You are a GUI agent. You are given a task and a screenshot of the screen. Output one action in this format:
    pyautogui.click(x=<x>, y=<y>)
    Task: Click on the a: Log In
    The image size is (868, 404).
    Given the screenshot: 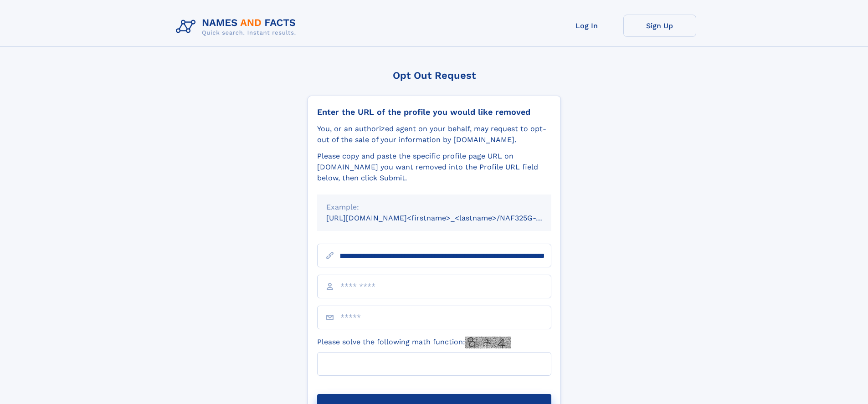 What is the action you would take?
    pyautogui.click(x=587, y=26)
    